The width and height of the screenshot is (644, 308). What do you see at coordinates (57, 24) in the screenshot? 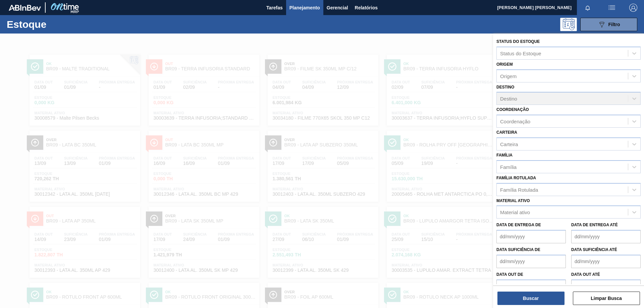
I see `h1: Estoque` at bounding box center [57, 24].